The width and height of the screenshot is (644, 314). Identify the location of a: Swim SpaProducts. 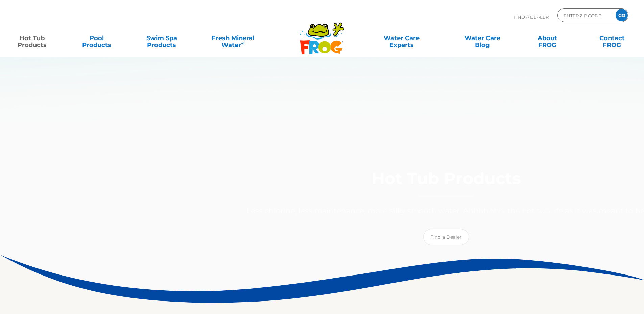
(162, 38).